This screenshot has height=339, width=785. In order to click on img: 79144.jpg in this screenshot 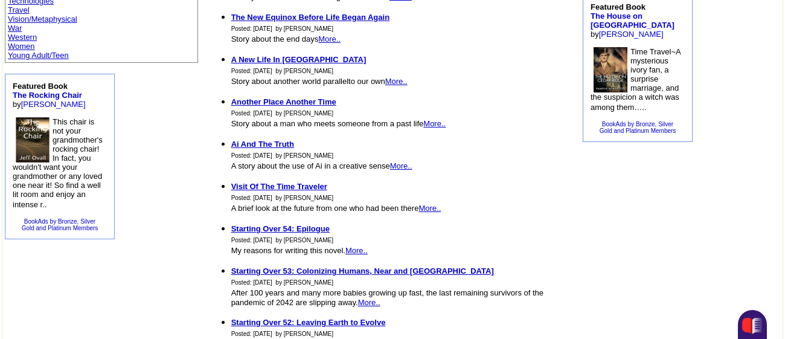, I will do `click(611, 69)`.